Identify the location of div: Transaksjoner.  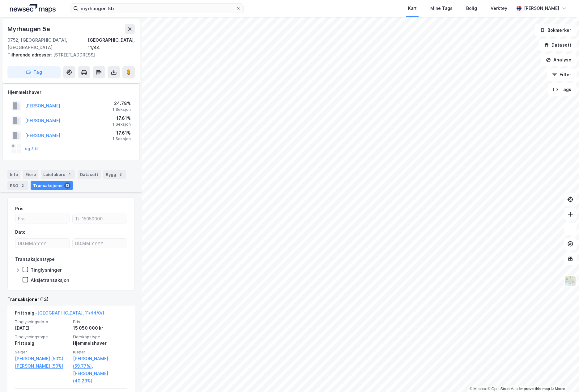
(52, 186).